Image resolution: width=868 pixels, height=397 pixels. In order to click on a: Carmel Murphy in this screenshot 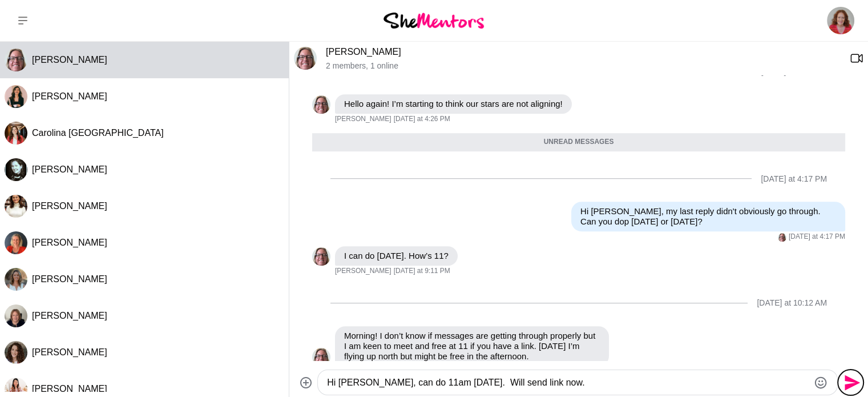, I will do `click(841, 20)`.